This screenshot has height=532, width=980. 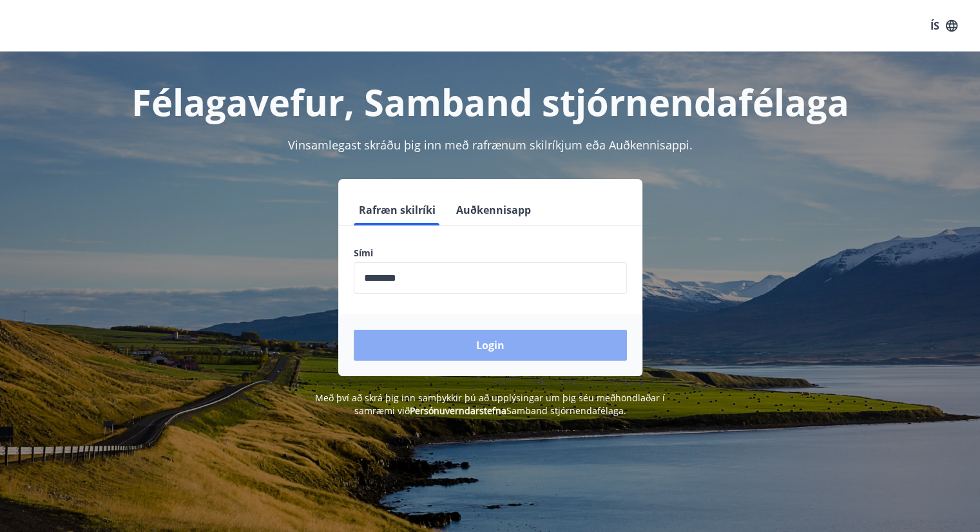 I want to click on a: Persónuverndarstefna, so click(x=458, y=411).